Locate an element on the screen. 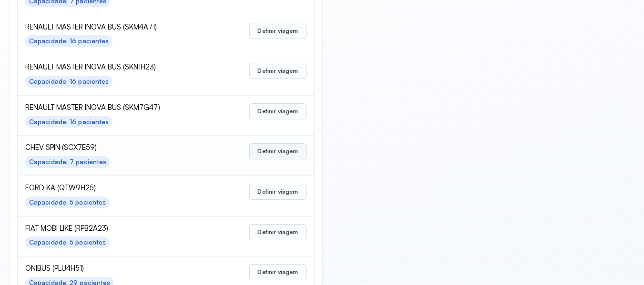  span: ONIBUS (PLU4H51) is located at coordinates (124, 269).